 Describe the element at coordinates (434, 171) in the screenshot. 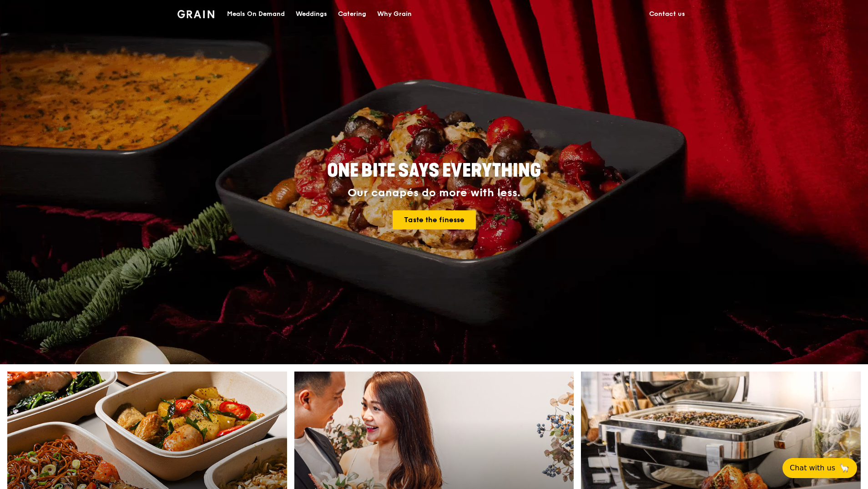

I see `span: ONE BITE SAYS EVERYTHING` at that location.